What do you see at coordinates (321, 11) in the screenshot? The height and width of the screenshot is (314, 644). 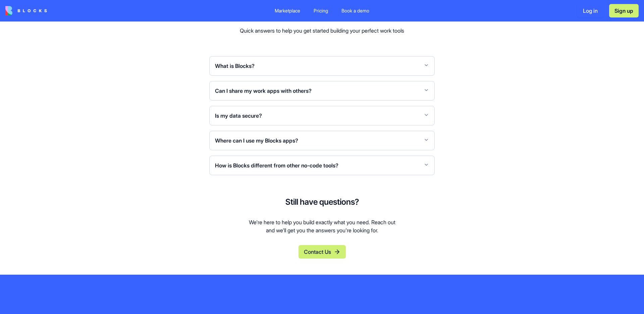 I see `a: Pricing` at bounding box center [321, 11].